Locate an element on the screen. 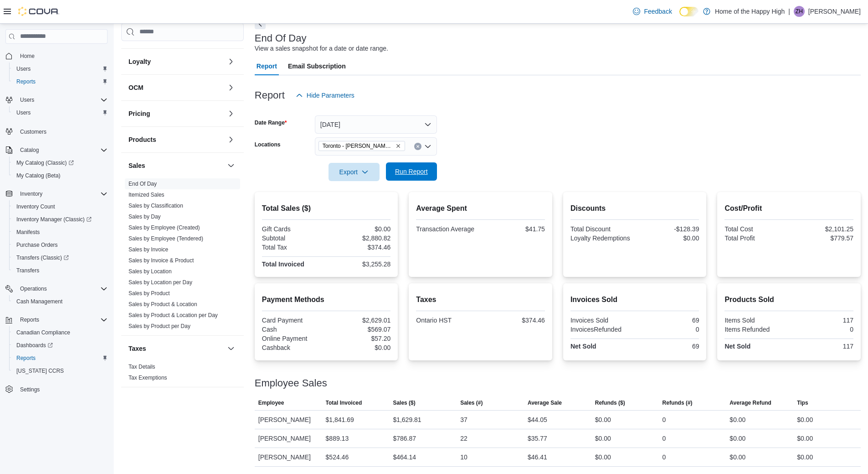  button: Next is located at coordinates (260, 24).